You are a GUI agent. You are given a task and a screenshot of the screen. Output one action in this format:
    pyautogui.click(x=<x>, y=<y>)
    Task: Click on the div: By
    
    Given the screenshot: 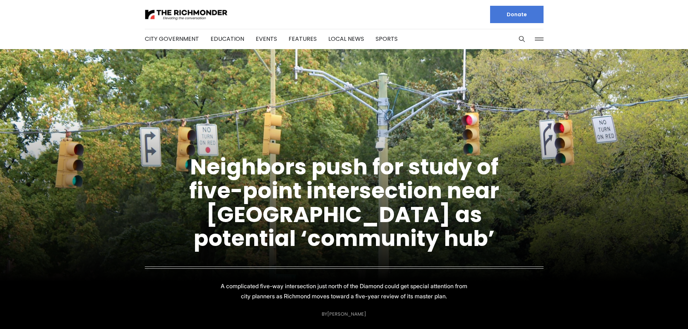 What is the action you would take?
    pyautogui.click(x=344, y=314)
    